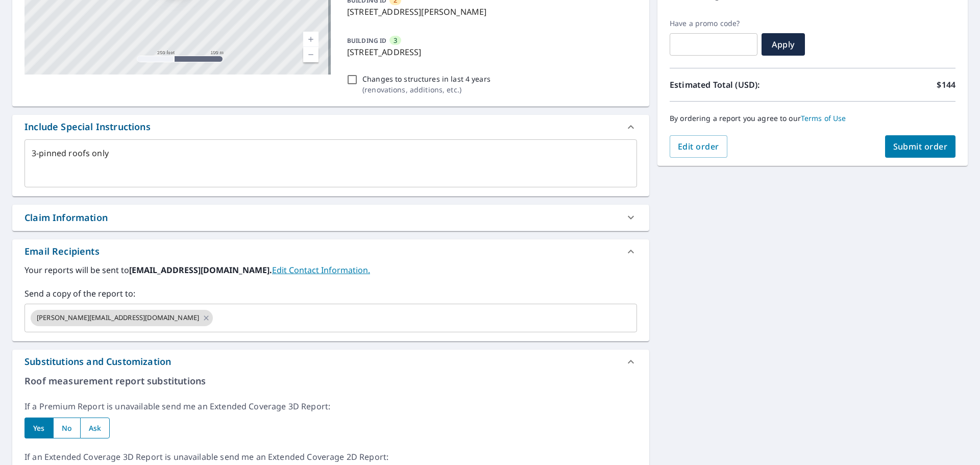  What do you see at coordinates (920, 146) in the screenshot?
I see `span: Submit order` at bounding box center [920, 146].